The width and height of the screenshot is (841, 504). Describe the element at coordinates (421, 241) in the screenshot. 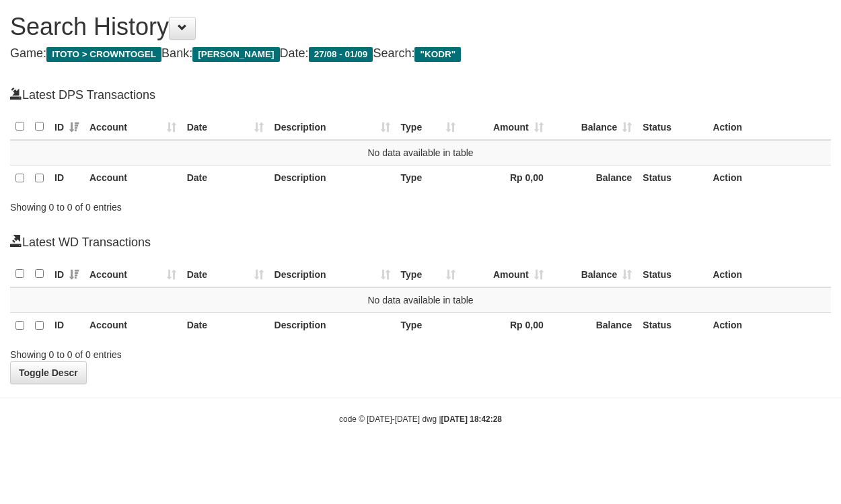

I see `h4: Latest WD Transactions` at that location.